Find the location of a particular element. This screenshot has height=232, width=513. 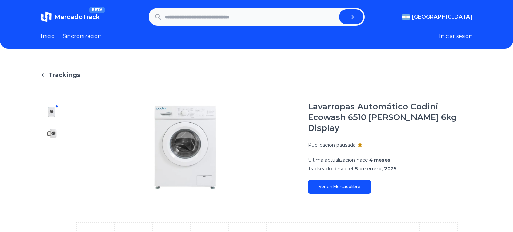

a: MercadoTrackBETA is located at coordinates (70, 17).